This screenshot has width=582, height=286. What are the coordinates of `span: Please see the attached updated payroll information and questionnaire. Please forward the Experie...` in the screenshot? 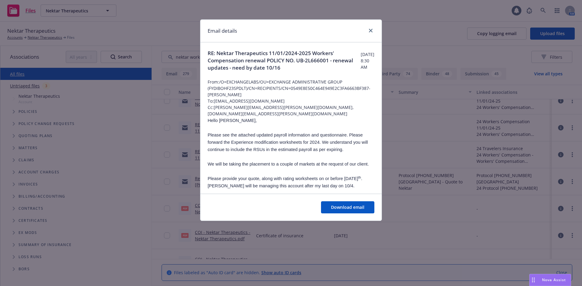 It's located at (288, 142).